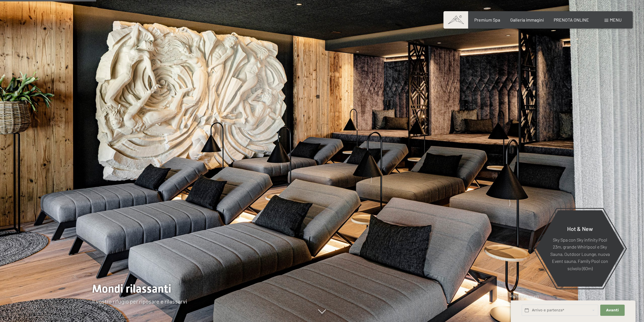 The height and width of the screenshot is (322, 644). I want to click on a: Galleria immagini, so click(527, 20).